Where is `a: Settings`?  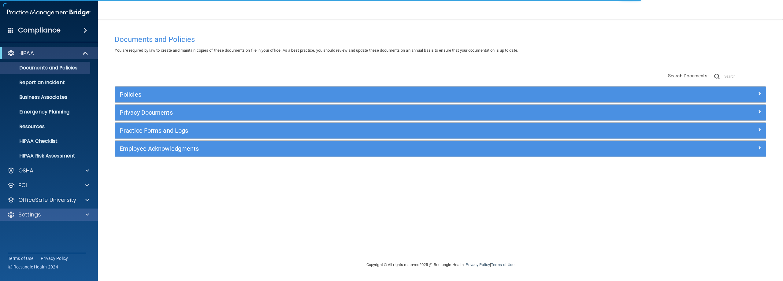 a: Settings is located at coordinates (48, 215).